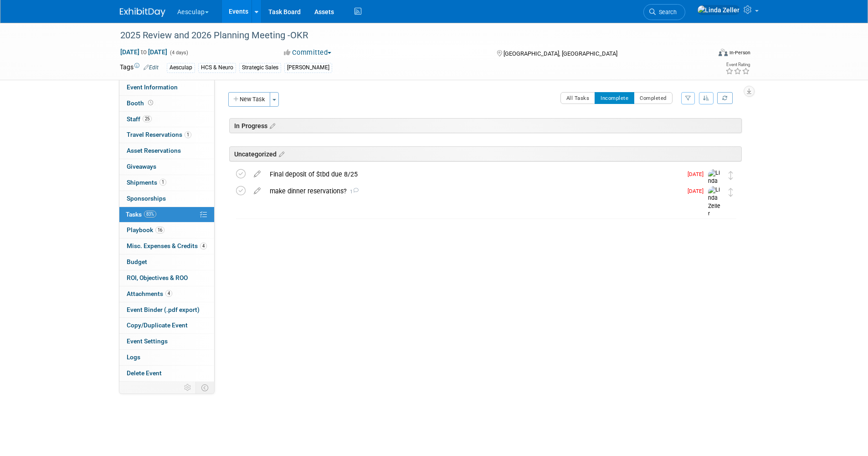 The image size is (868, 456). Describe the element at coordinates (167, 373) in the screenshot. I see `a: Delete Event` at that location.